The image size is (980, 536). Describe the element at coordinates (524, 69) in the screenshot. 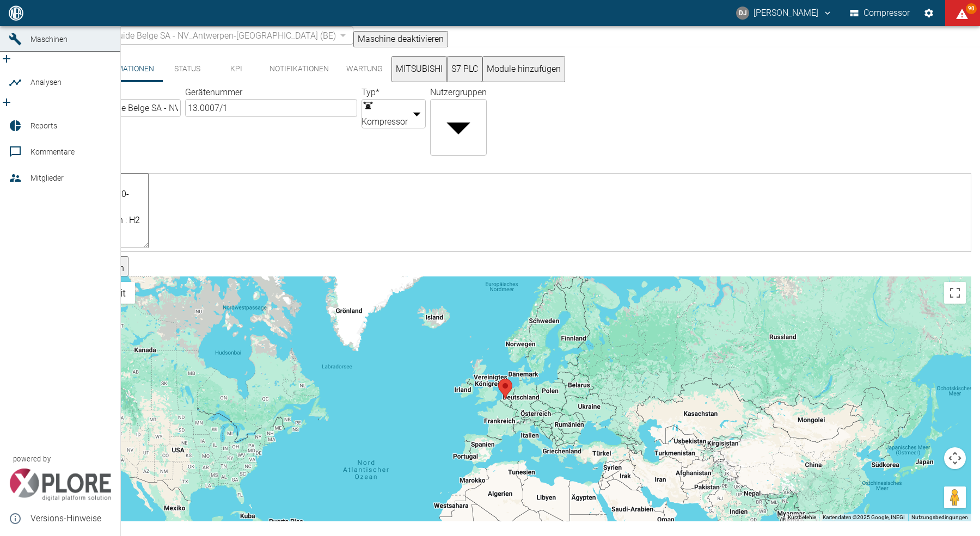

I see `button: Module hinzufügen` at that location.